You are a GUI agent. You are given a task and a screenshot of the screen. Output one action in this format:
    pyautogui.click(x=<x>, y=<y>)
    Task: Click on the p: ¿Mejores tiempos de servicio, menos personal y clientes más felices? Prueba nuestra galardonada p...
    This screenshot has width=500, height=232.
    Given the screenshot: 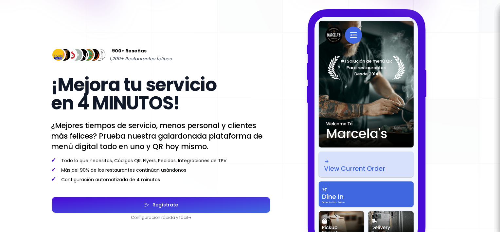 What is the action you would take?
    pyautogui.click(x=161, y=136)
    